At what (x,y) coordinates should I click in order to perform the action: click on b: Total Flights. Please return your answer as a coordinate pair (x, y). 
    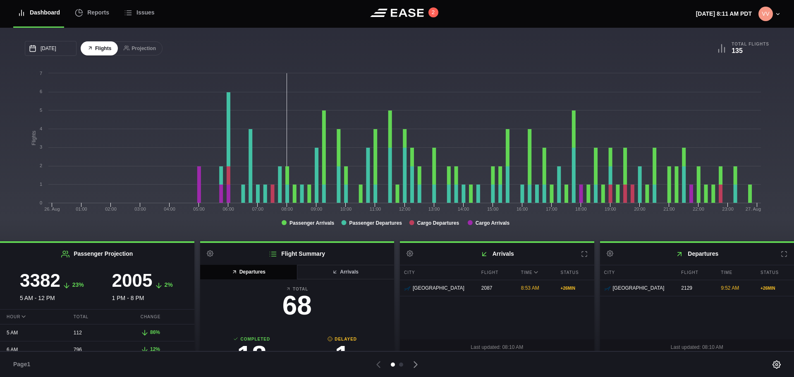
    Looking at the image, I should click on (750, 44).